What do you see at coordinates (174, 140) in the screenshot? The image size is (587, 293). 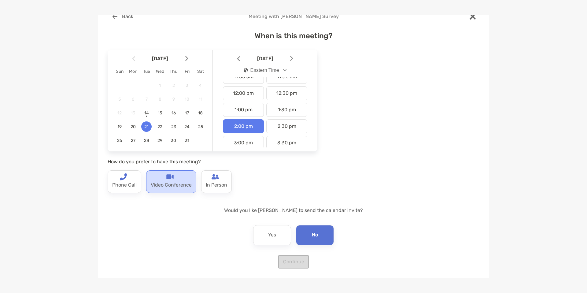 I see `span: 30` at bounding box center [174, 140].